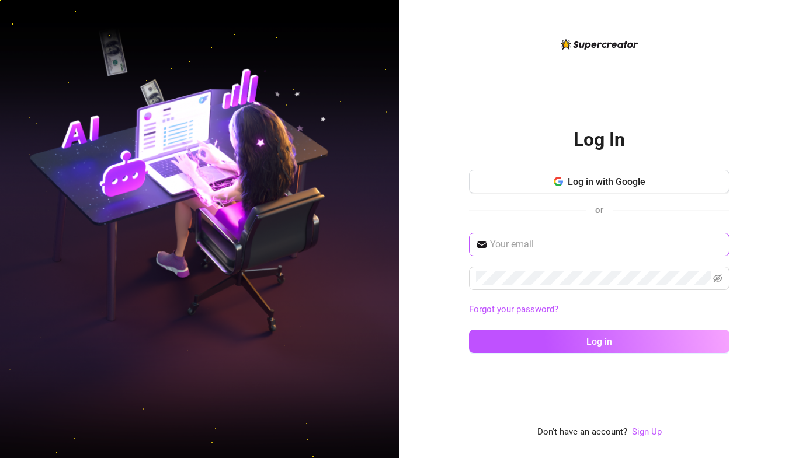 The image size is (799, 458). What do you see at coordinates (582, 433) in the screenshot?
I see `span: Don't have an account?` at bounding box center [582, 433].